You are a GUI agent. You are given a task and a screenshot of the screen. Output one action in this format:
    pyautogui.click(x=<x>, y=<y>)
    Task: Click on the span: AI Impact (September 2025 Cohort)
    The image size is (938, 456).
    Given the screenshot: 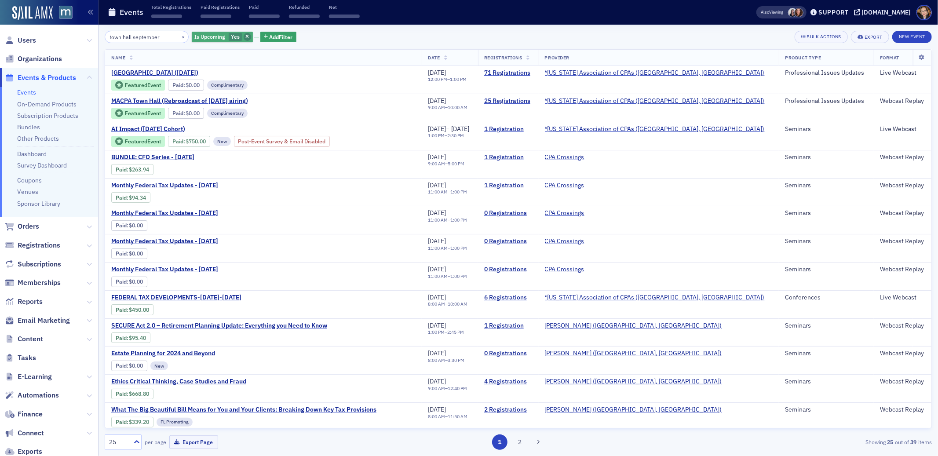 What is the action you would take?
    pyautogui.click(x=185, y=129)
    